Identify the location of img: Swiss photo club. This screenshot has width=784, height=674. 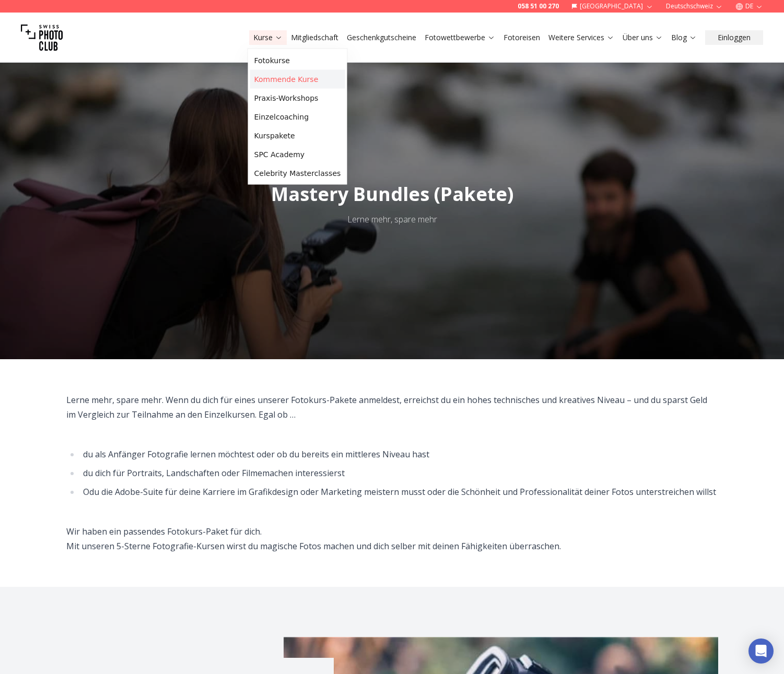
(41, 38).